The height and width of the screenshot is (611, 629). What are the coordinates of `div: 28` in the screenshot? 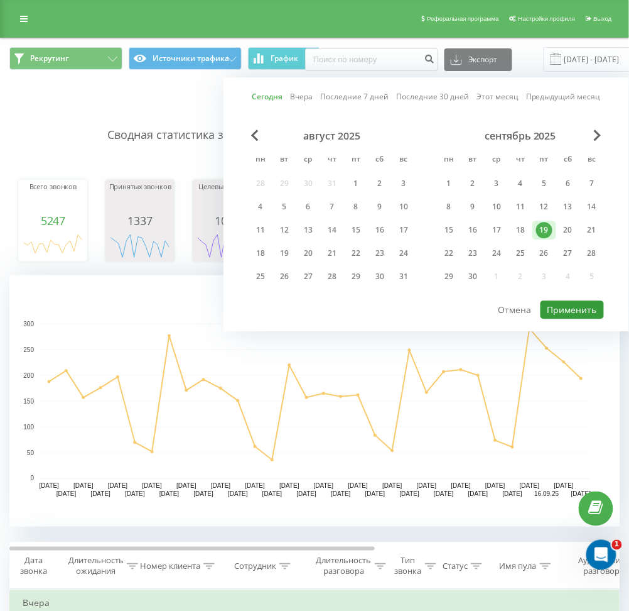 It's located at (592, 253).